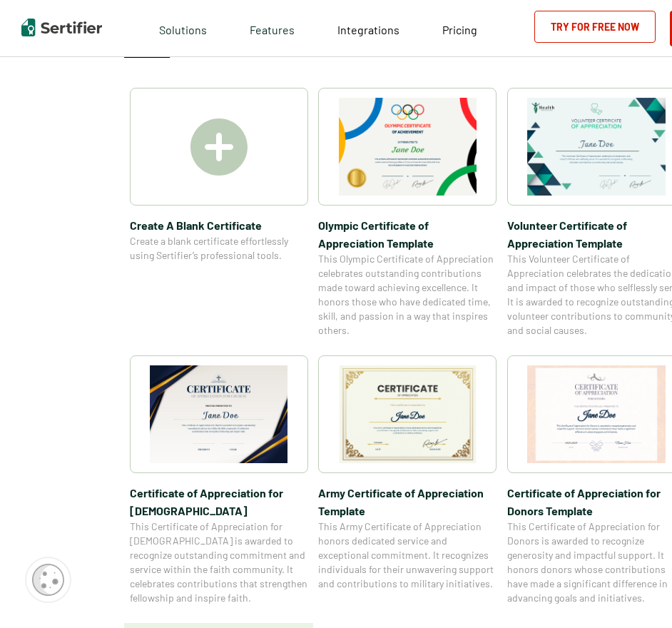  I want to click on span: Army Certificate of Appreciation​ Template, so click(407, 502).